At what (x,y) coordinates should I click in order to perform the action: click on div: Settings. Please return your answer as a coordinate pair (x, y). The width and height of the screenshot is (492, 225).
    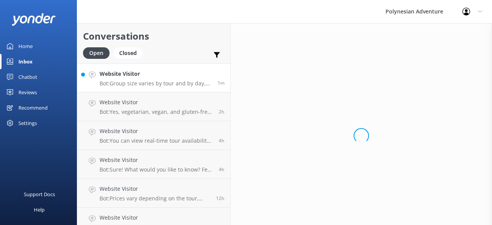
    Looking at the image, I should click on (28, 123).